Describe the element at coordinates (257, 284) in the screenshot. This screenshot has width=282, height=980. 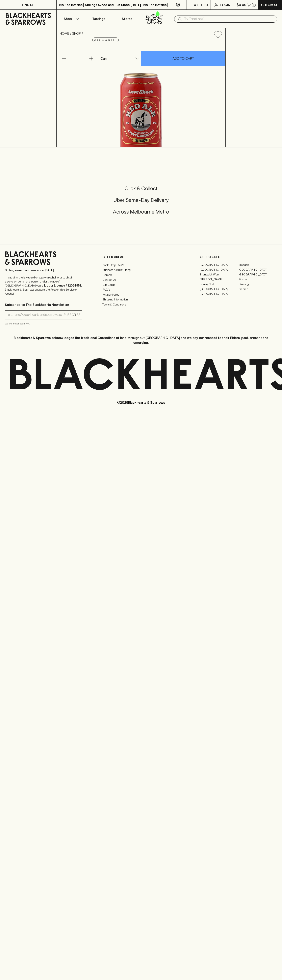
I see `a: Geelong` at that location.